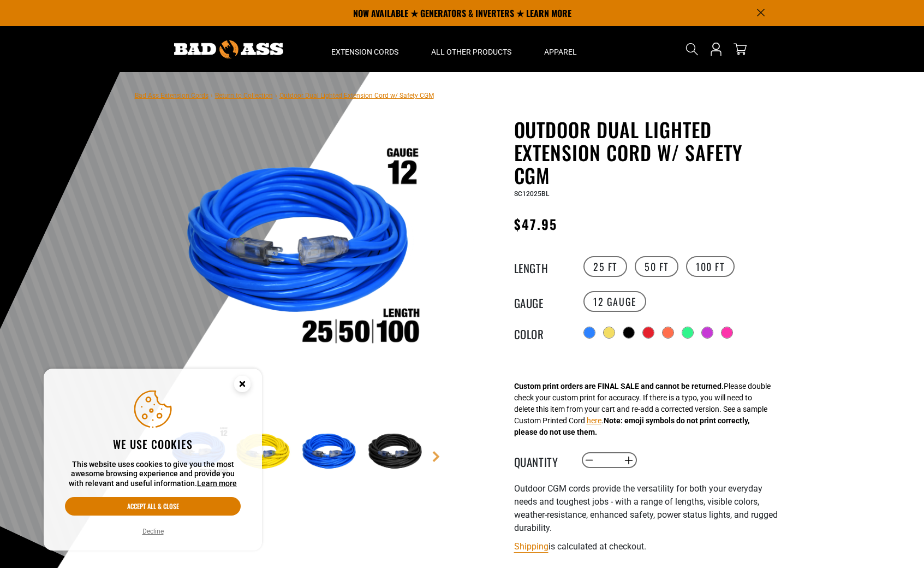  What do you see at coordinates (631, 426) in the screenshot?
I see `strong: Note: emoji symbols do not print correctly, please do not use them.` at bounding box center [631, 426].